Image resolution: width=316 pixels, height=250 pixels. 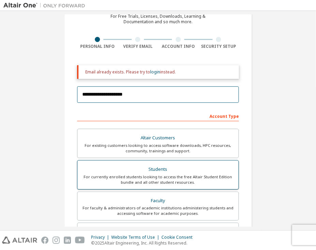 What do you see at coordinates (178, 46) in the screenshot?
I see `div: Account Info` at bounding box center [178, 46].